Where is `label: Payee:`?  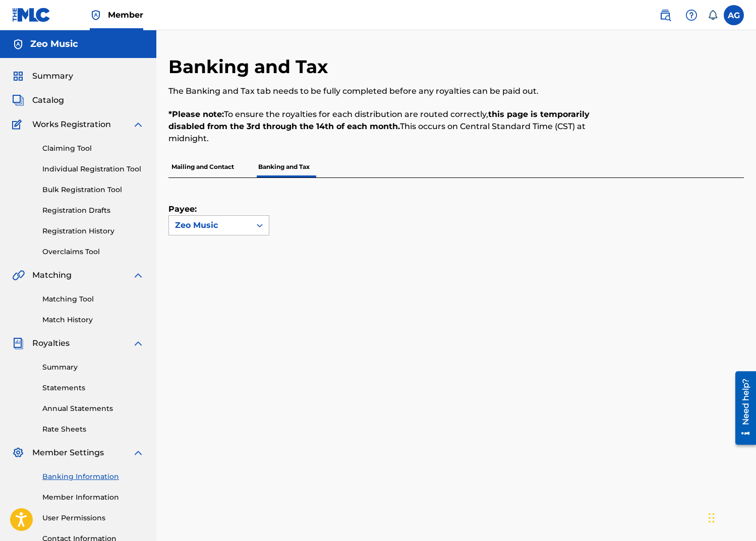 label: Payee: is located at coordinates (194, 209).